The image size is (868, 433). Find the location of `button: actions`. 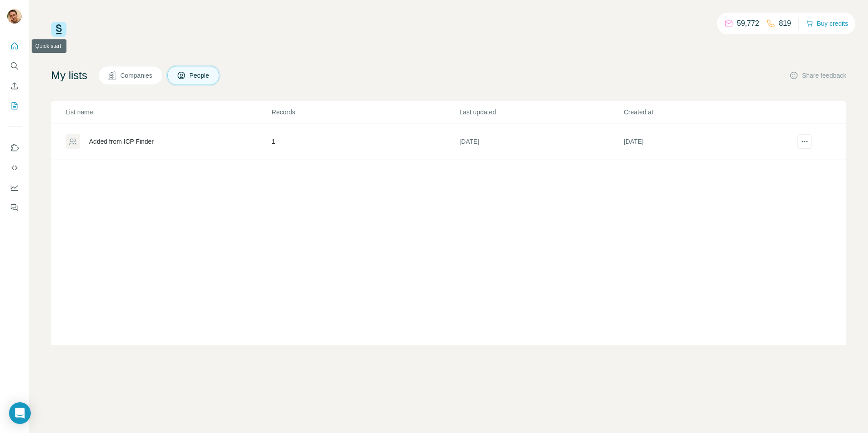

button: actions is located at coordinates (805, 142).